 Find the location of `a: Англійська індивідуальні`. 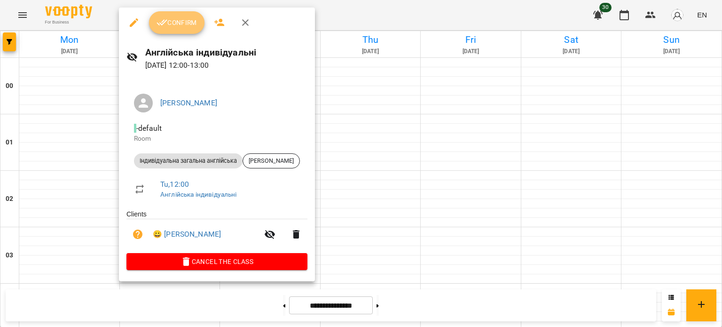

a: Англійська індивідуальні is located at coordinates (198, 194).